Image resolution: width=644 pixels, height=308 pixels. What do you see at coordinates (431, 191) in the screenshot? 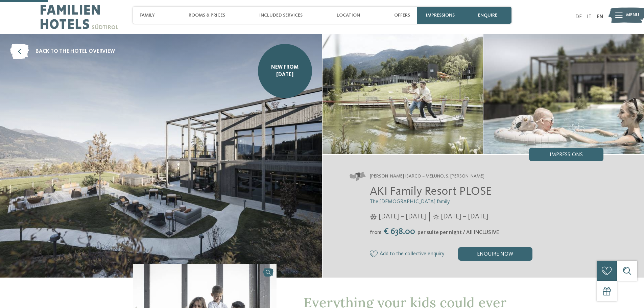
I see `span: AKI Family Resort PLOSE` at bounding box center [431, 191].